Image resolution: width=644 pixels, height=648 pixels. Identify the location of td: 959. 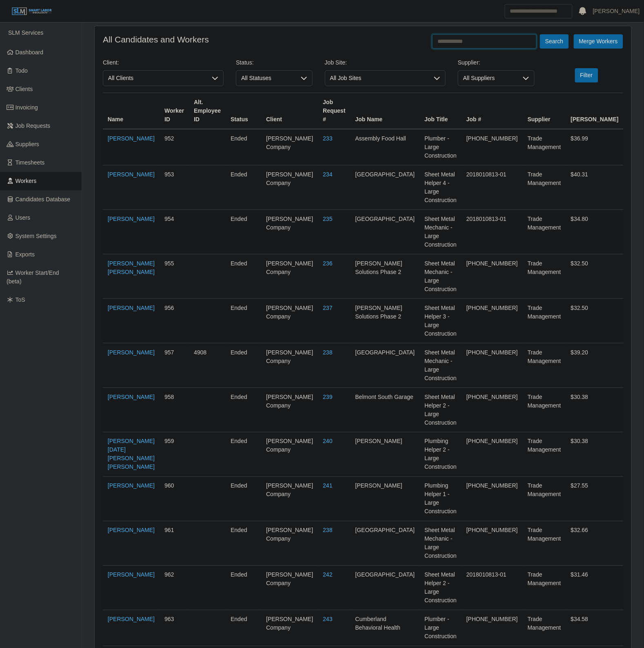
(175, 455).